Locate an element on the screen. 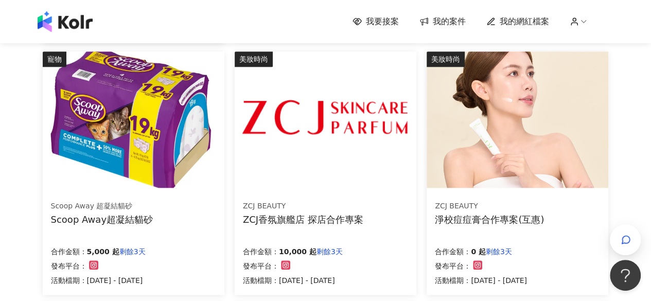 The width and height of the screenshot is (651, 301). div: ZCJ香氛旗艦店 探店合作專案 is located at coordinates (303, 219).